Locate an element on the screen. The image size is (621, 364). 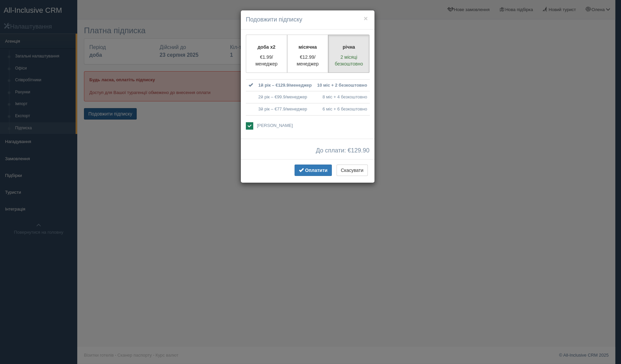
button: Скасувати is located at coordinates (352, 170).